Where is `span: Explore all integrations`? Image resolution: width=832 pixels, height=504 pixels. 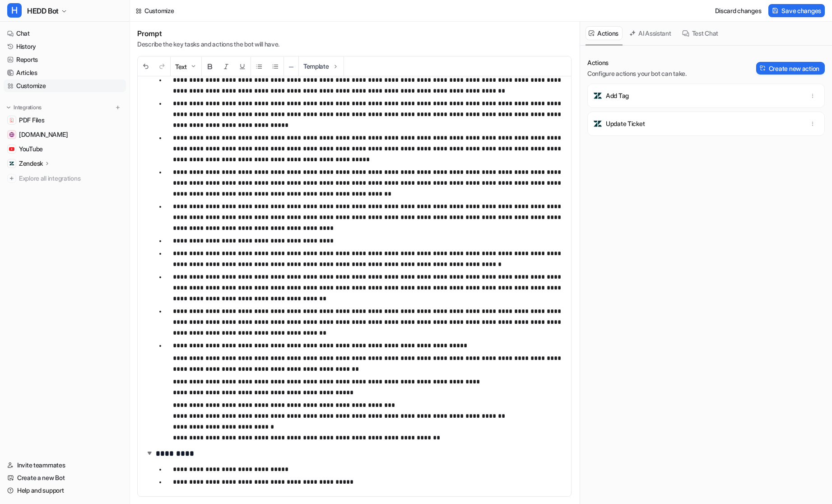
span: Explore all integrations is located at coordinates (70, 179).